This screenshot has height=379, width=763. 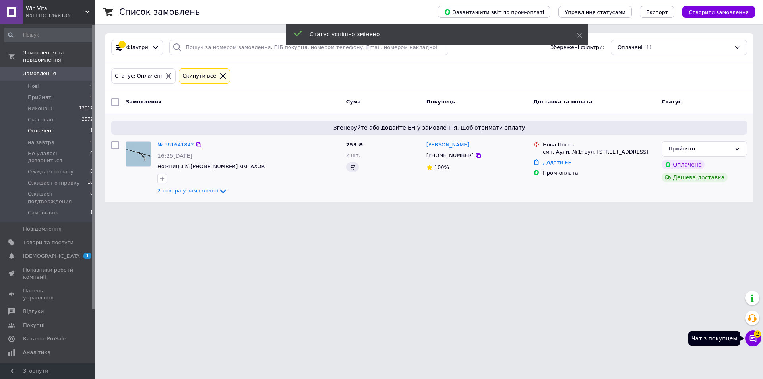 What do you see at coordinates (41, 120) in the screenshot?
I see `span: Скасовані` at bounding box center [41, 120].